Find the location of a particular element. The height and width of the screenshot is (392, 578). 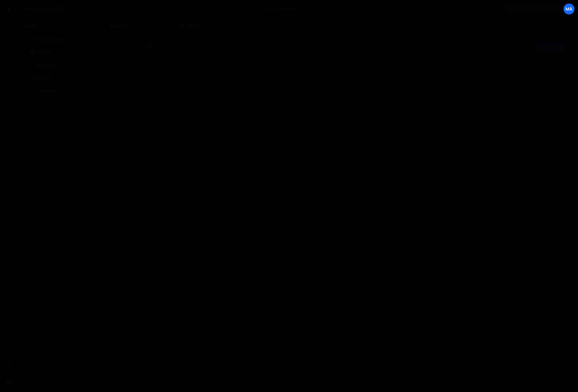

button: Save is located at coordinates (551, 47).